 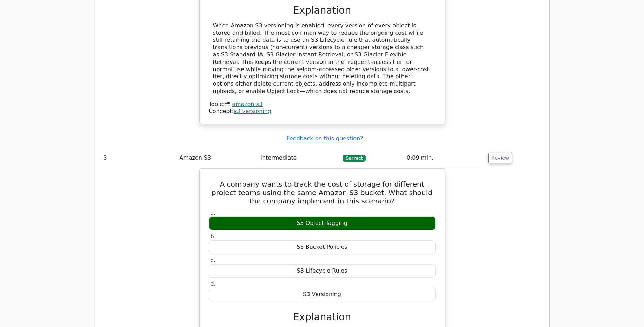 What do you see at coordinates (322, 247) in the screenshot?
I see `div: S3 Bucket Policies` at bounding box center [322, 247].